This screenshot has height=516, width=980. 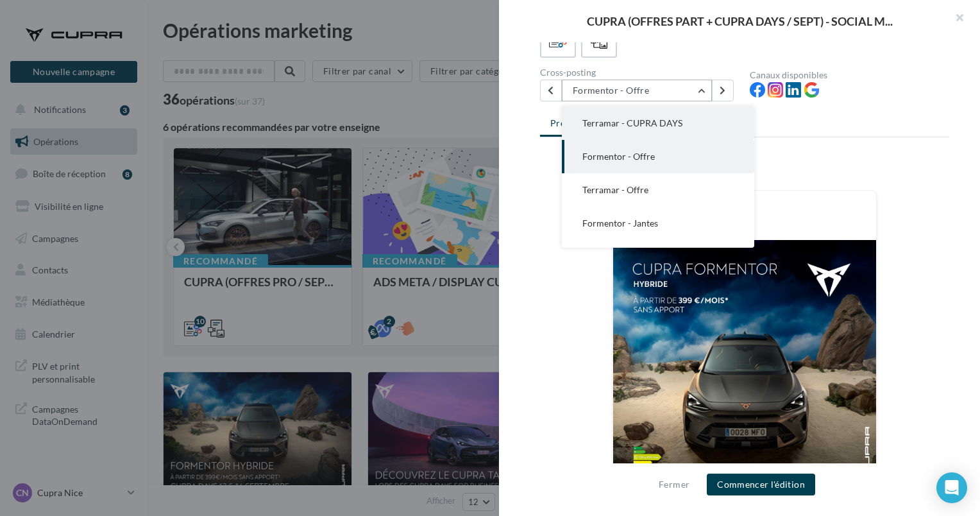 What do you see at coordinates (640, 73) in the screenshot?
I see `div: Cross-posting` at bounding box center [640, 73].